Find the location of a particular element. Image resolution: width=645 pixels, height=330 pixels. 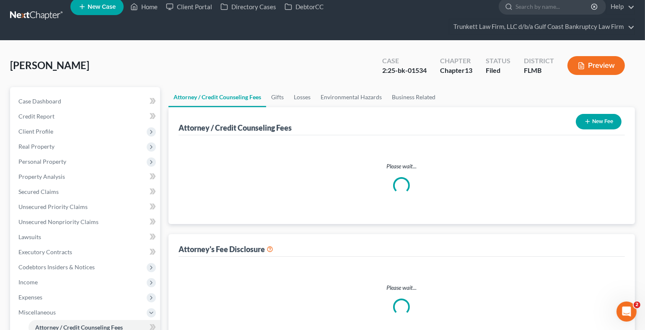

a: Unsecured Nonpriority Claims is located at coordinates (86, 222).